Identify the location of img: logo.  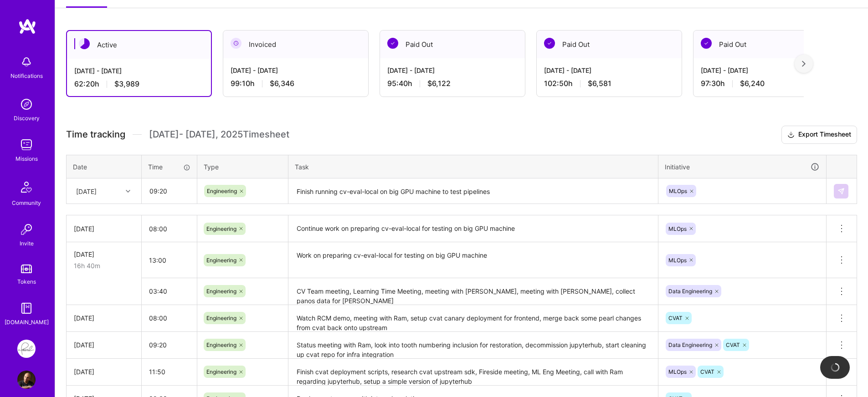
(28, 26).